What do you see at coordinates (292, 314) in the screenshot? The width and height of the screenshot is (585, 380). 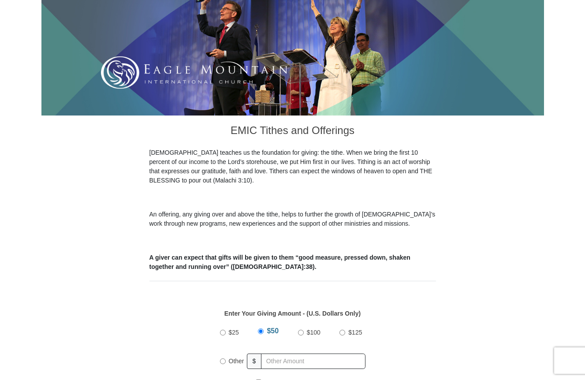 I see `strong: Enter Your Giving Amount - (U.S. Dollars Only)` at bounding box center [292, 314].